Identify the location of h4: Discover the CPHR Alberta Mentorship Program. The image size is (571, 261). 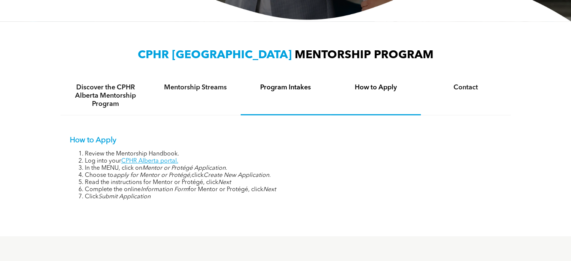
(106, 96).